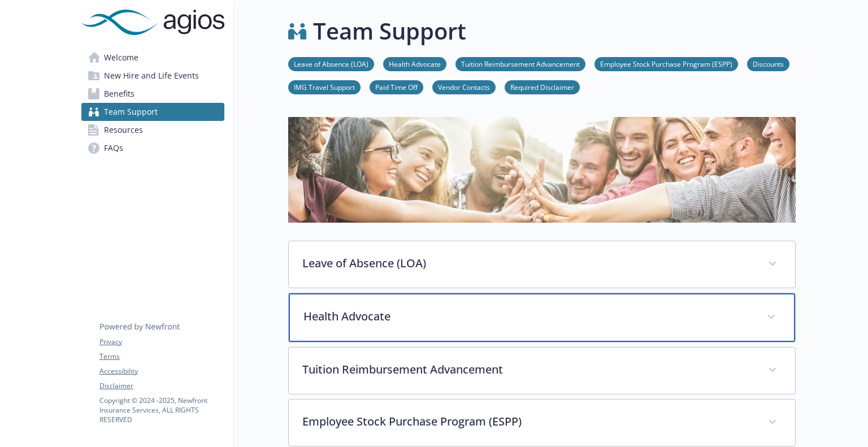 This screenshot has width=868, height=447. What do you see at coordinates (119, 94) in the screenshot?
I see `span: Benefits` at bounding box center [119, 94].